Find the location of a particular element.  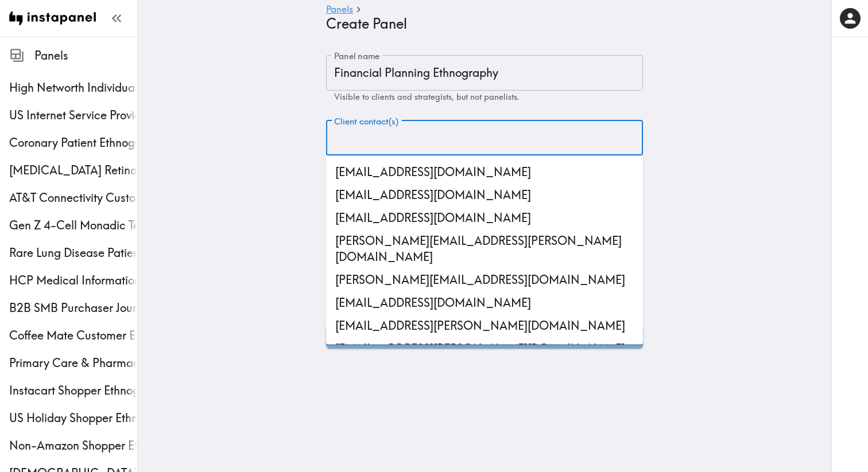

span: US Internet Service Provider Perceptions Ethnography is located at coordinates (73, 115).